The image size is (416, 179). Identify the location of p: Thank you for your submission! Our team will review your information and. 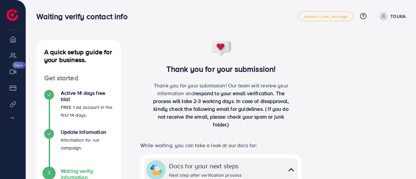
(221, 105).